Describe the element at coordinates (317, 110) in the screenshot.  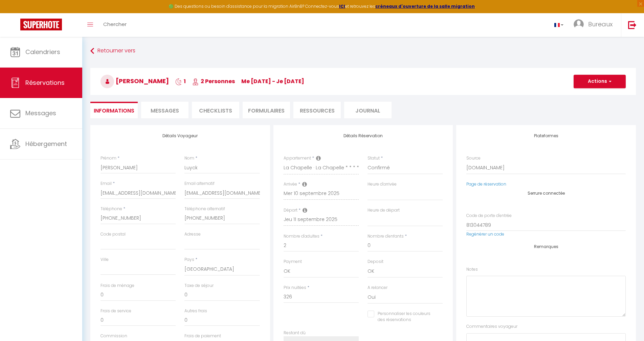
I see `li: Ressources` at that location.